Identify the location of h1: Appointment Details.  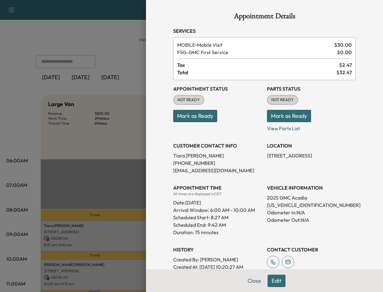
(265, 17).